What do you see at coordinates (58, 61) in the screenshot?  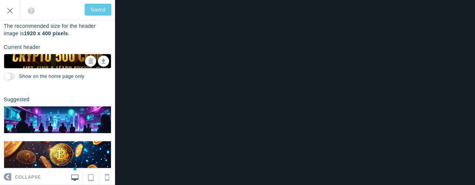 I see `img: C5C.png` at bounding box center [58, 61].